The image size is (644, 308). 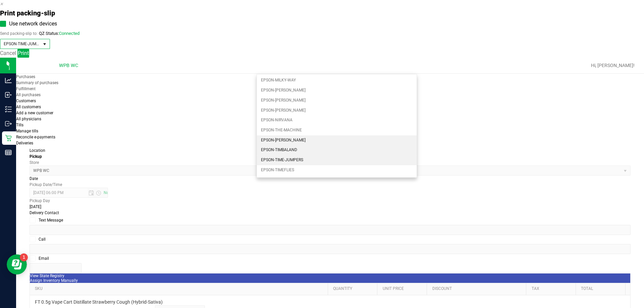 I want to click on label: Pickup Date/Time, so click(x=46, y=184).